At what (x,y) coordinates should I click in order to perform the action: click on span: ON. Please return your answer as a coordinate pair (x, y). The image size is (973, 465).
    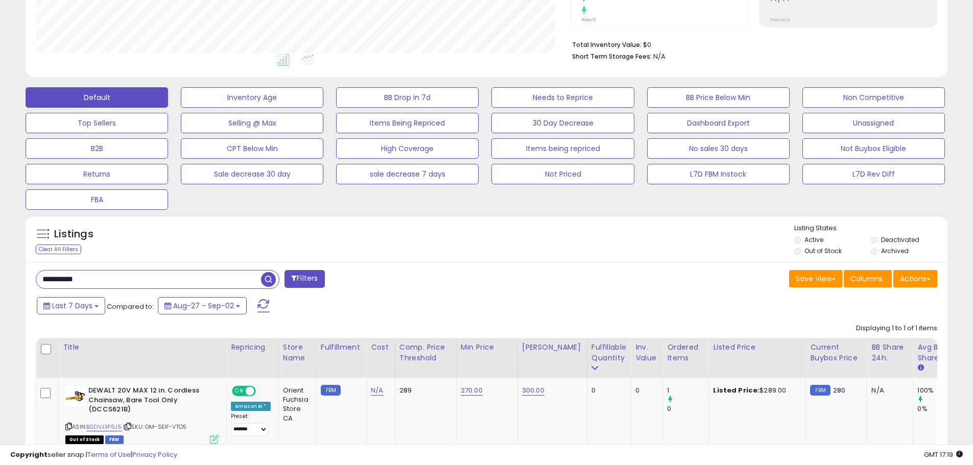
    Looking at the image, I should click on (239, 391).